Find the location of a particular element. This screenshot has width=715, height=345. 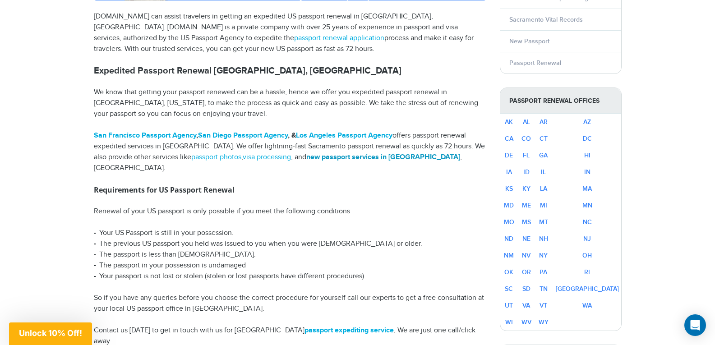

a: Sacramento Vital Records is located at coordinates (545, 19).